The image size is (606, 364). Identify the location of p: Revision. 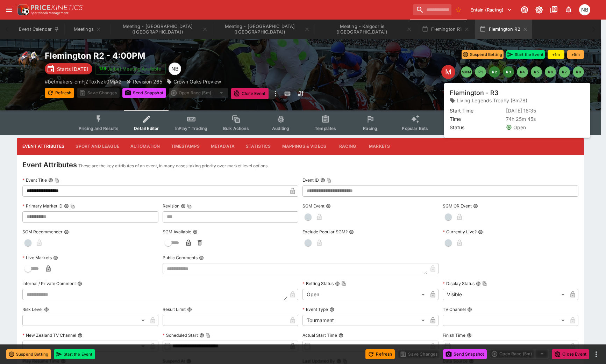
(171, 206).